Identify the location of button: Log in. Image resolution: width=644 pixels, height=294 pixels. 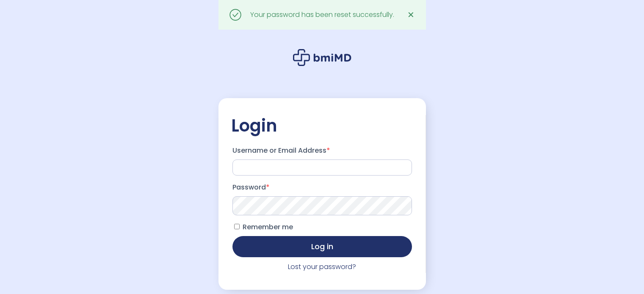
(322, 247).